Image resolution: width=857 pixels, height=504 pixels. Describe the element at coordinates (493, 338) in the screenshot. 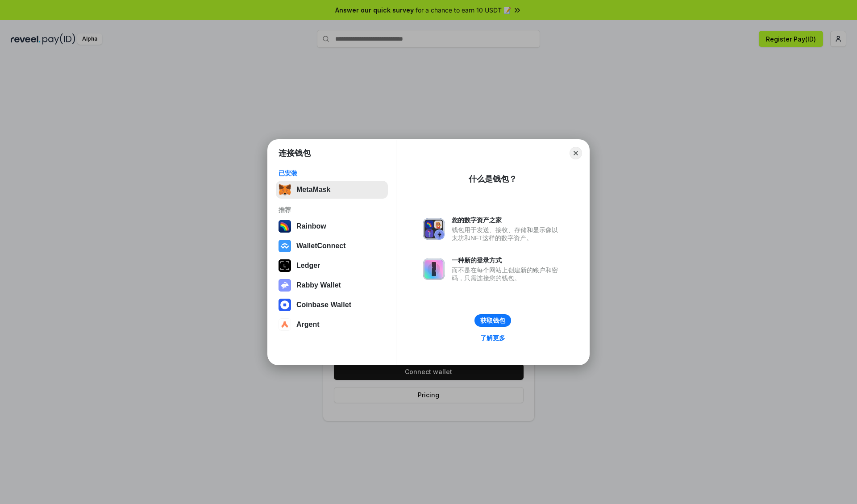

I see `a: 了解更多` at that location.